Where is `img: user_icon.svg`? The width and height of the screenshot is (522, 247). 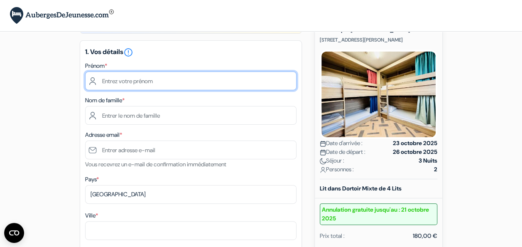 img: user_icon.svg is located at coordinates (322, 169).